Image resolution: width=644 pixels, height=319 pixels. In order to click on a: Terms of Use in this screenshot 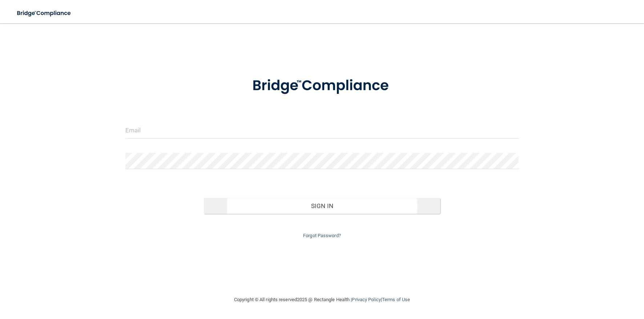, I will do `click(396, 300)`.